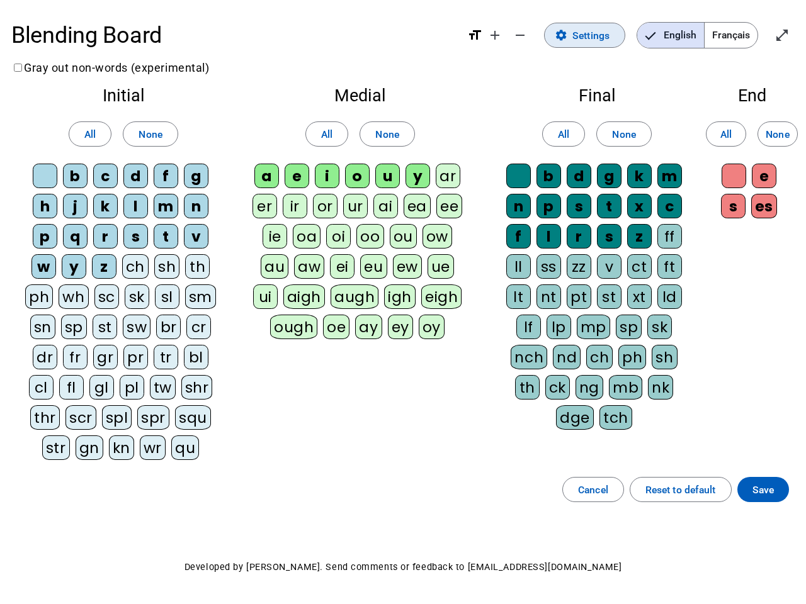  Describe the element at coordinates (123, 96) in the screenshot. I see `h2: Initial` at that location.